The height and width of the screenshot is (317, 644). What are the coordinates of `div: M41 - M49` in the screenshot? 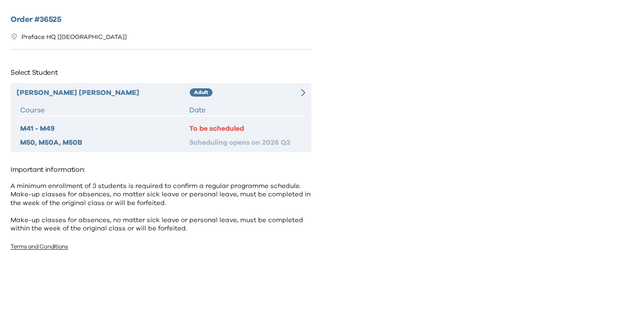 It's located at (105, 129).